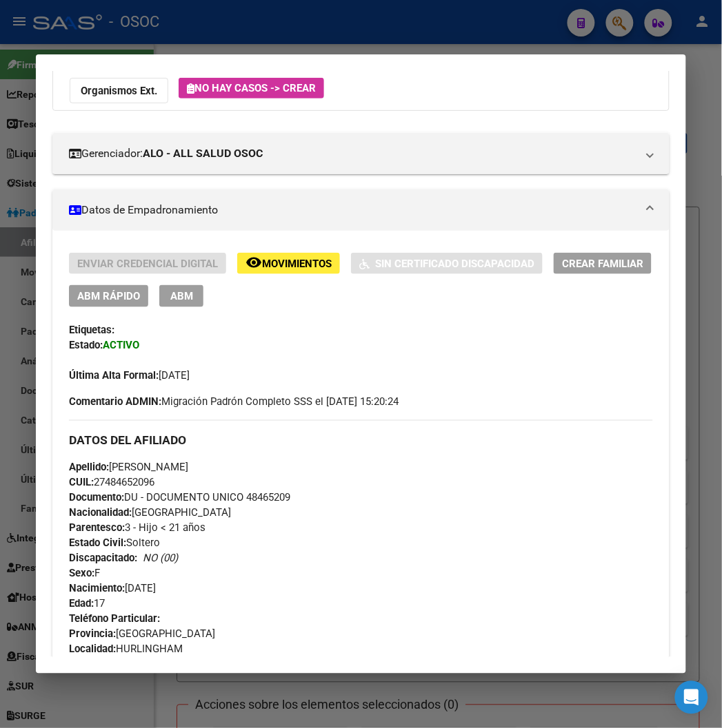 The width and height of the screenshot is (722, 728). I want to click on span: HURLINGHAM, so click(125, 650).